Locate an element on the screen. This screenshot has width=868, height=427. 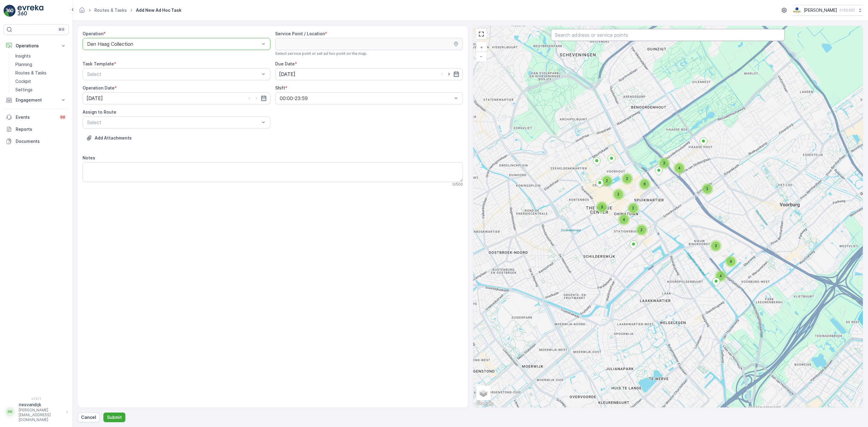
div: 9 is located at coordinates (731, 261).